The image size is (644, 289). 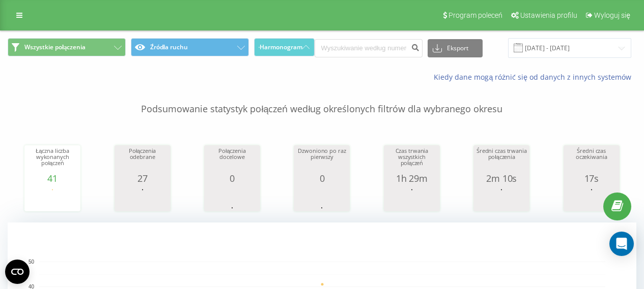 I want to click on div: 17s, so click(x=591, y=178).